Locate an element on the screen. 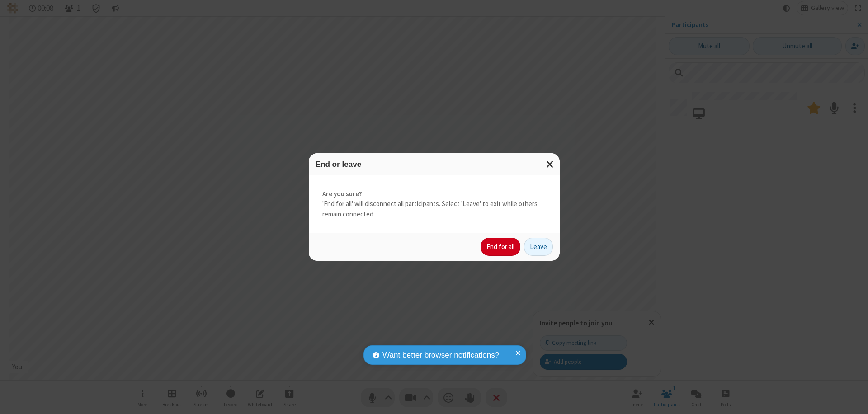 This screenshot has width=868, height=414. span: Want better browser notifications? is located at coordinates (440, 355).